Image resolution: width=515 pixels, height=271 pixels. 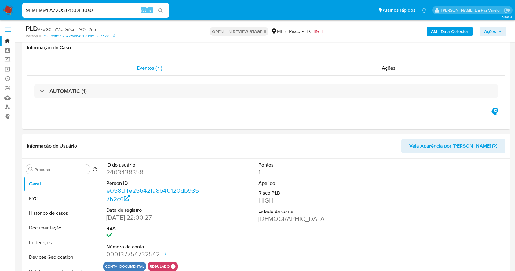 What do you see at coordinates (61, 169) in the screenshot?
I see `input: Procurar` at bounding box center [61, 169].